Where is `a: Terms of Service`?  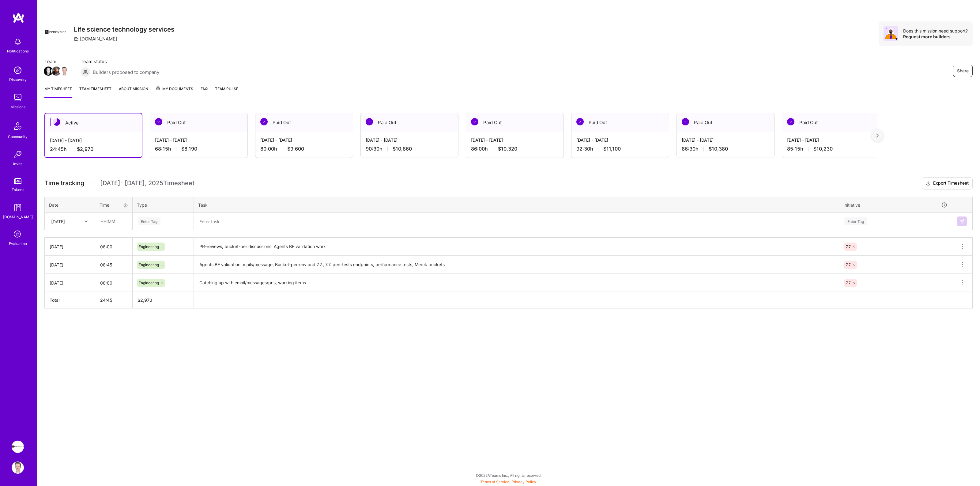 a: Terms of Service is located at coordinates (495, 482).